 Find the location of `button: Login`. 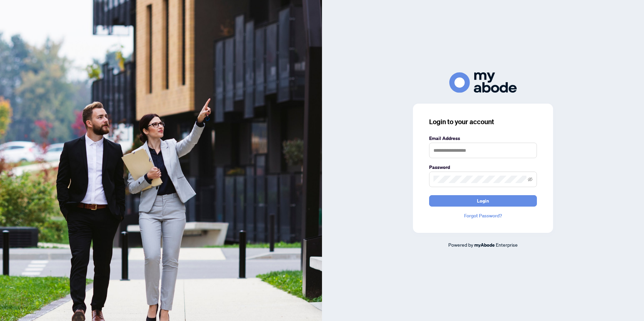

button: Login is located at coordinates (483, 201).